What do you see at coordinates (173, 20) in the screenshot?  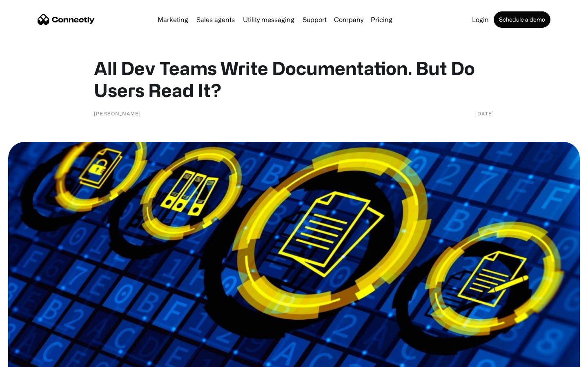 I see `a: Marketing` at bounding box center [173, 20].